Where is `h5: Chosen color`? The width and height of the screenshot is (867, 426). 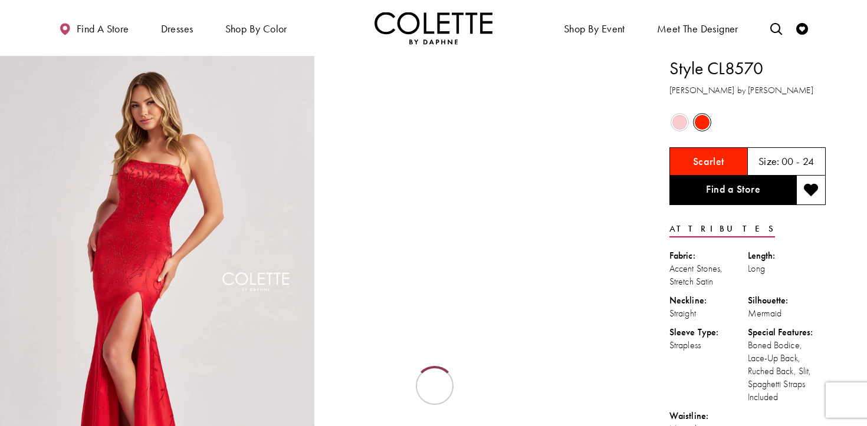
h5: Chosen color is located at coordinates (708, 162).